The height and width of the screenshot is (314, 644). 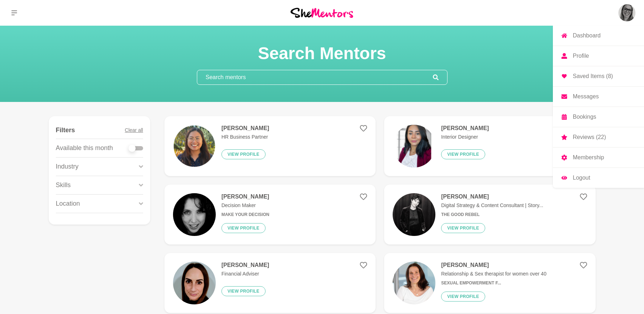 I want to click on p: Decision Maker, so click(x=245, y=205).